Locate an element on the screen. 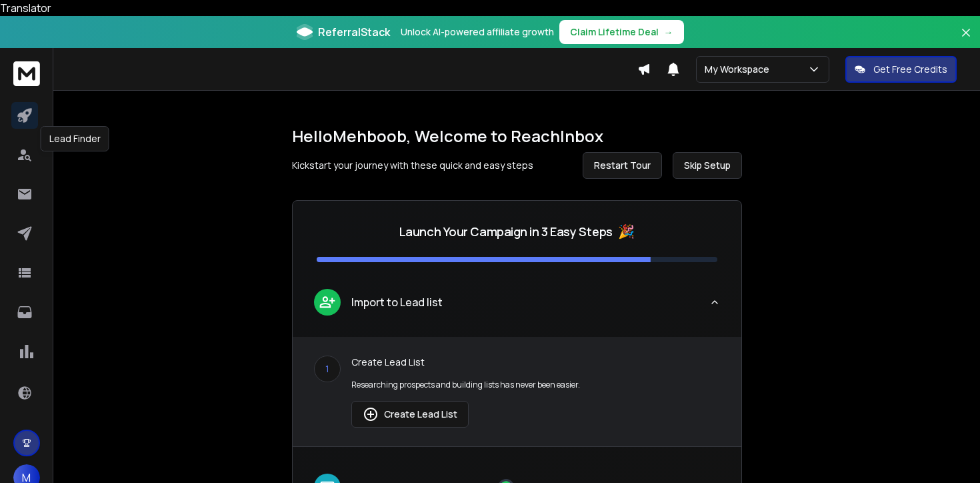 The image size is (980, 483). h1: Hello Mehboob , Welcome to ReachInbox is located at coordinates (517, 136).